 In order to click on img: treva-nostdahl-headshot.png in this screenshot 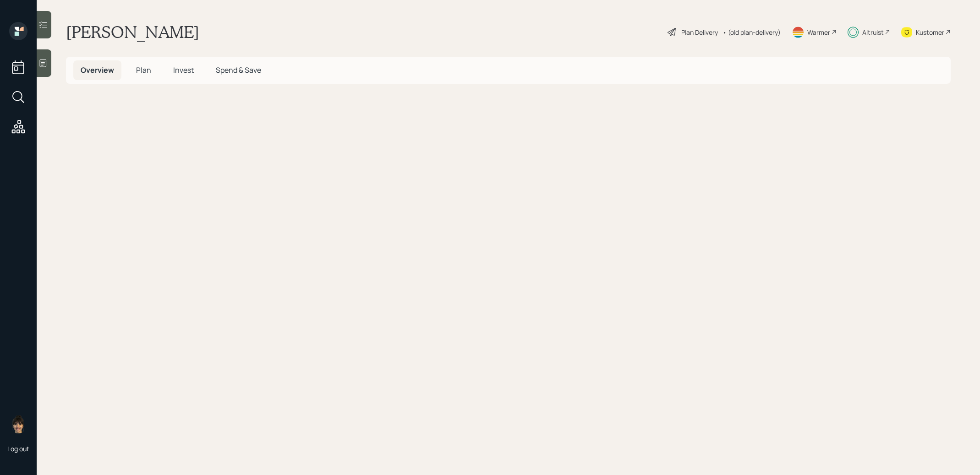, I will do `click(19, 425)`.